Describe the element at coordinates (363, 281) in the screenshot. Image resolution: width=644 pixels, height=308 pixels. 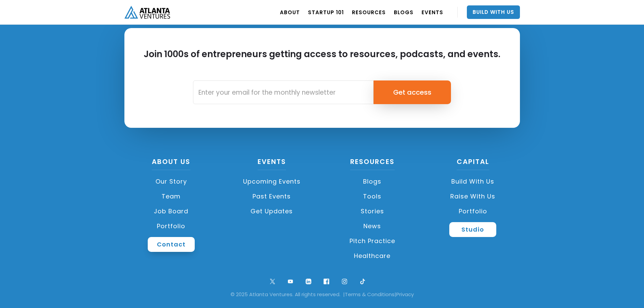
I see `img: tik tok logo` at that location.